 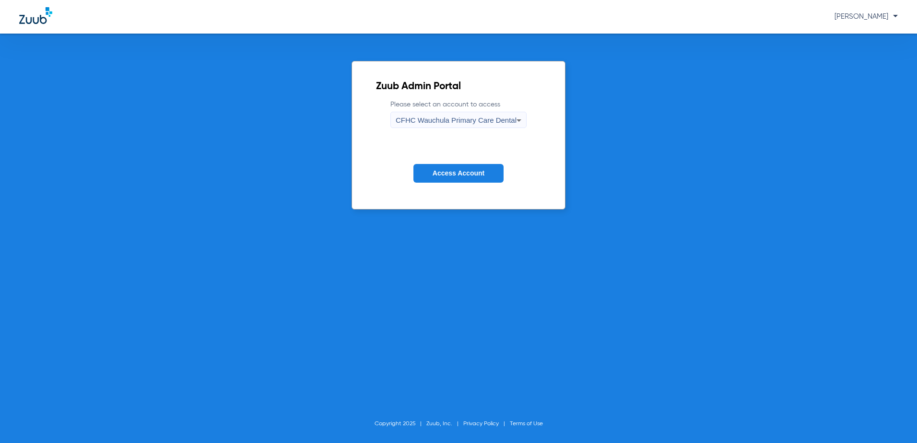 I want to click on a: Privacy Policy, so click(x=481, y=424).